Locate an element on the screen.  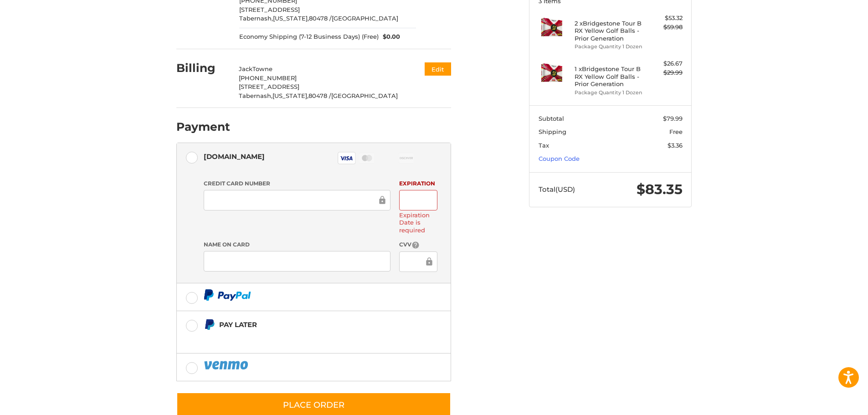
label: Name on Card is located at coordinates (297, 245).